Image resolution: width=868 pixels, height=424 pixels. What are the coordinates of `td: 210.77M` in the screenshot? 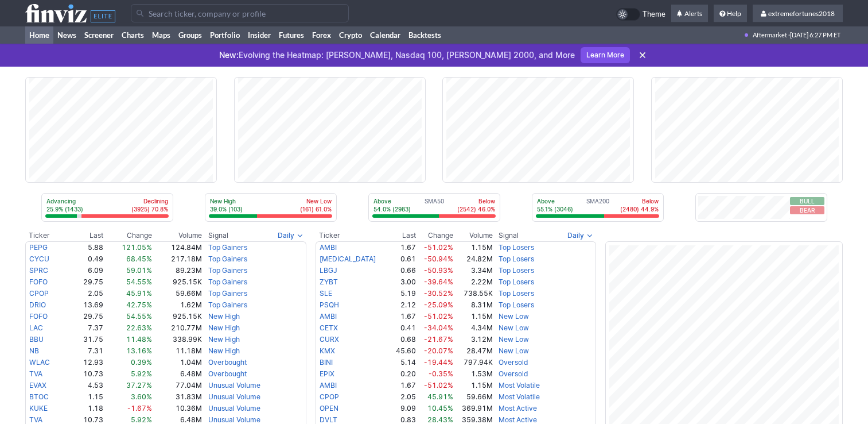 It's located at (177, 328).